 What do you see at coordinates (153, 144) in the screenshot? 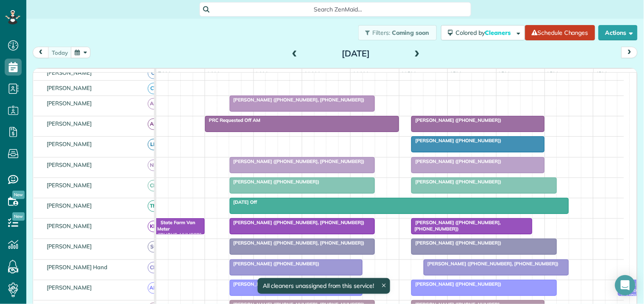
I see `span: LH` at bounding box center [153, 144].